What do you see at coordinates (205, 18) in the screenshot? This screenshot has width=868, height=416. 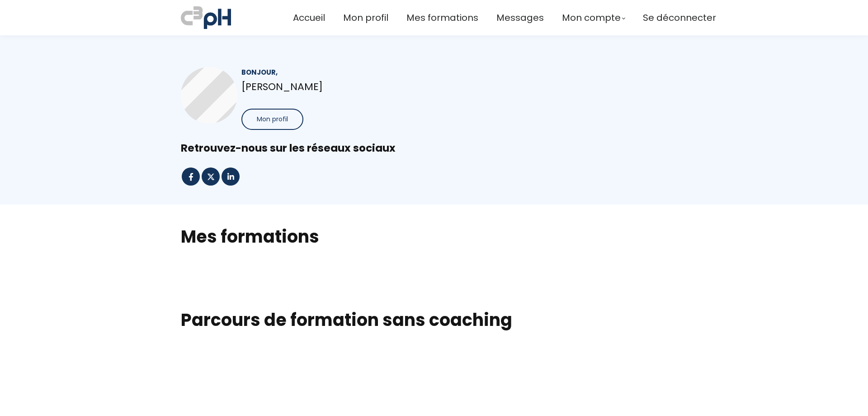 I see `img: a70bc7685e0efc0bd0b04b3506828469.jpeg` at bounding box center [205, 18].